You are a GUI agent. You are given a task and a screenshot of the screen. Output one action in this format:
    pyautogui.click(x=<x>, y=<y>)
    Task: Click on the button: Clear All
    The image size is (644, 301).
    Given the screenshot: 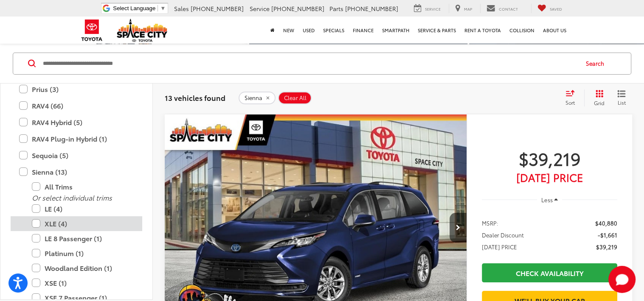 What is the action you would take?
    pyautogui.click(x=294, y=98)
    